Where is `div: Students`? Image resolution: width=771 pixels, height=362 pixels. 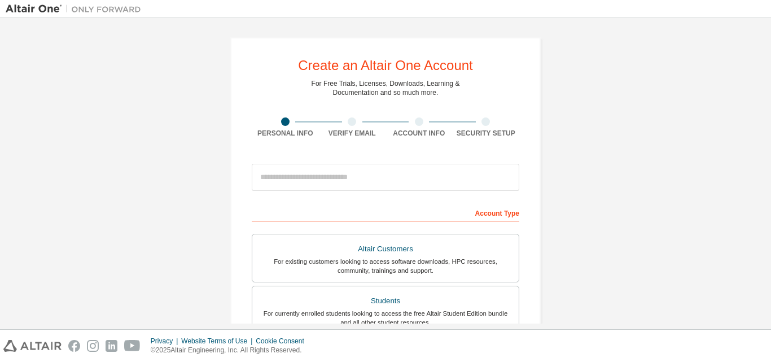 div: Students is located at coordinates (385, 301).